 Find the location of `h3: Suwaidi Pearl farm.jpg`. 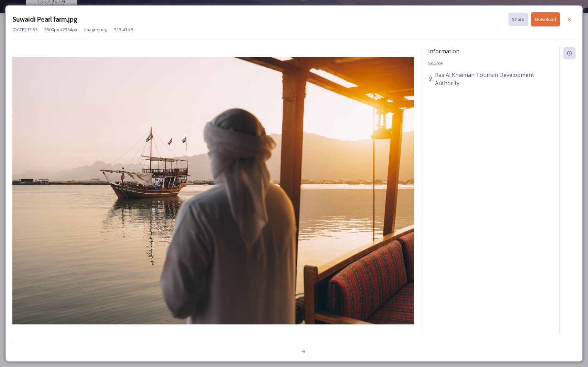

h3: Suwaidi Pearl farm.jpg is located at coordinates (44, 19).